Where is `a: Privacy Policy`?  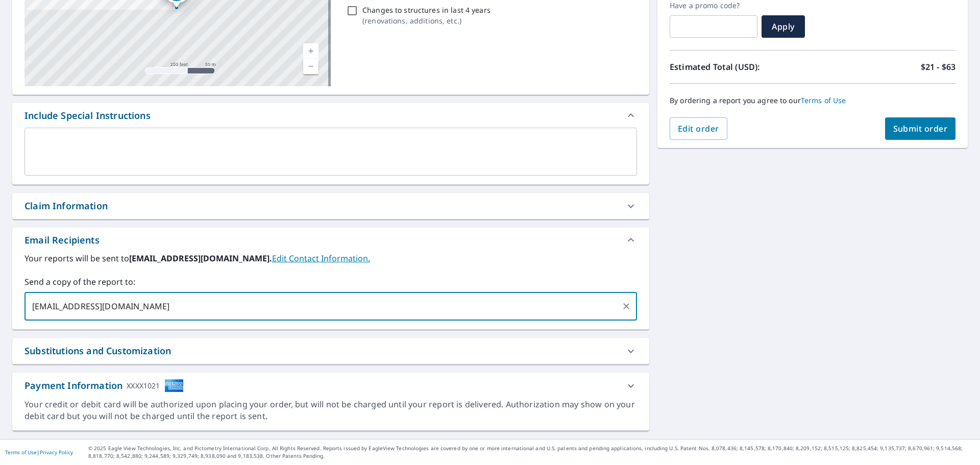
a: Privacy Policy is located at coordinates (56, 452).